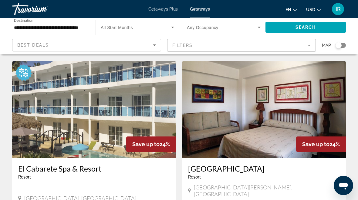 The image size is (358, 200). Describe the element at coordinates (86, 45) in the screenshot. I see `mat-select: Sort by` at that location.